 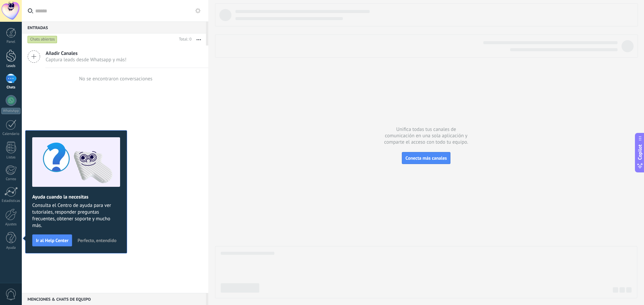 What do you see at coordinates (76, 197) in the screenshot?
I see `h2: Ayuda cuando la necesitas` at bounding box center [76, 197].